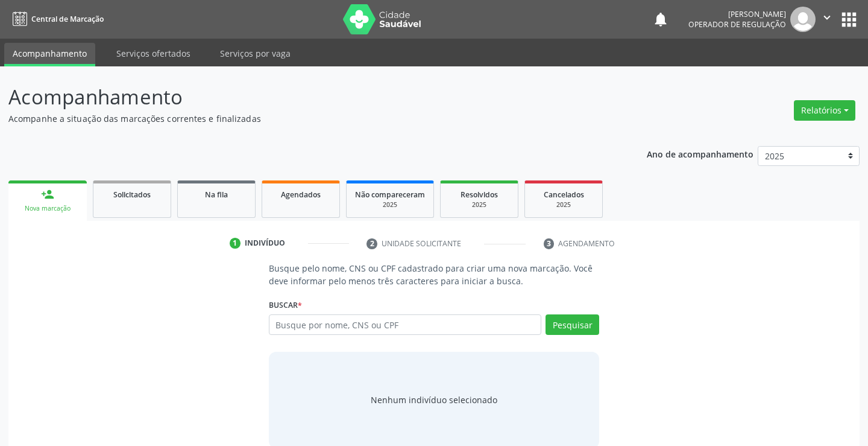  I want to click on button: Relatórios, so click(825, 110).